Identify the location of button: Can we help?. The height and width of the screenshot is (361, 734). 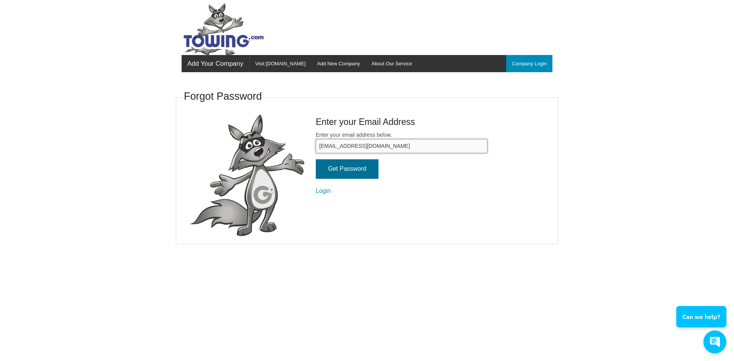
(30, 32).